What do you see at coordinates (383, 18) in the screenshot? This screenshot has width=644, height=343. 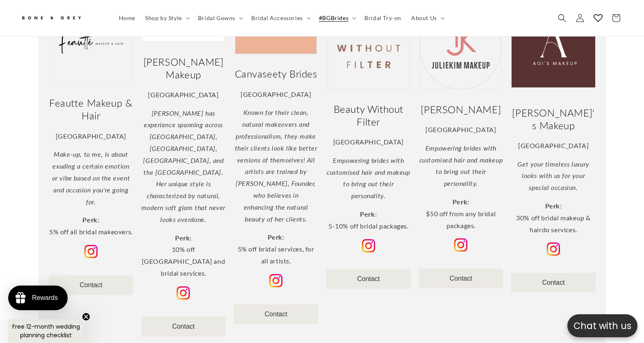 I see `span: Bridal Try-on` at bounding box center [383, 18].